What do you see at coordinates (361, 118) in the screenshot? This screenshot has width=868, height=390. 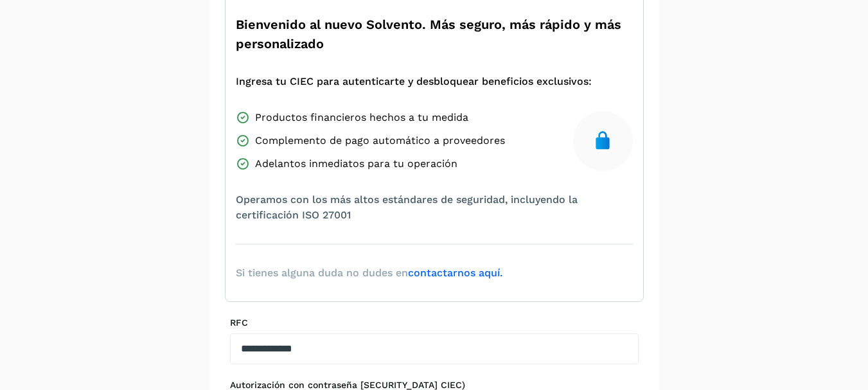 I see `span: Productos financieros hechos a tu medida` at bounding box center [361, 118].